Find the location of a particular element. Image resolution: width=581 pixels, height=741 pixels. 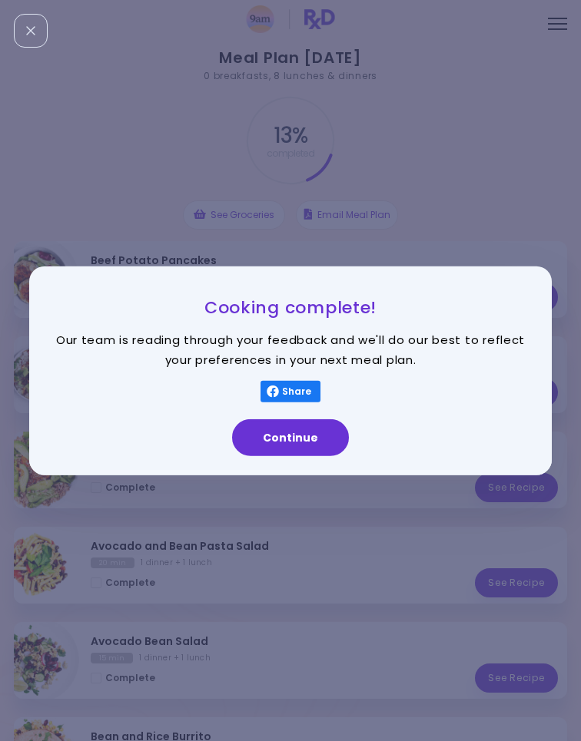

button: Share is located at coordinates (290, 392).